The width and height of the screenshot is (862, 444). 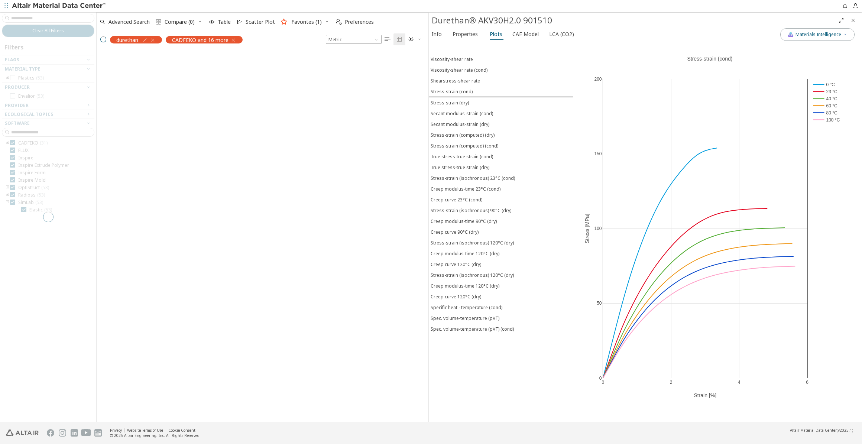 What do you see at coordinates (459, 70) in the screenshot?
I see `div: Viscosity-shear rate (cond)` at bounding box center [459, 70].